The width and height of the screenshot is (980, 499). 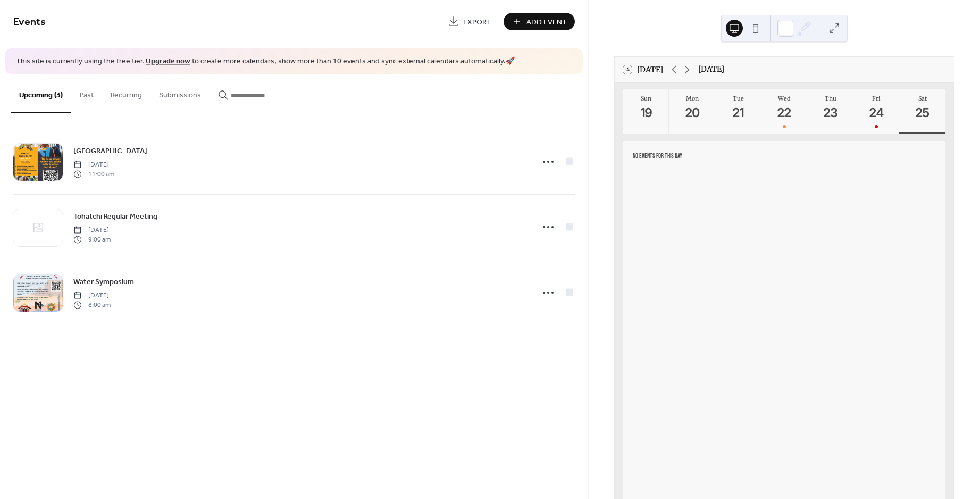 What do you see at coordinates (92, 305) in the screenshot?
I see `span: 8:00 am` at bounding box center [92, 305].